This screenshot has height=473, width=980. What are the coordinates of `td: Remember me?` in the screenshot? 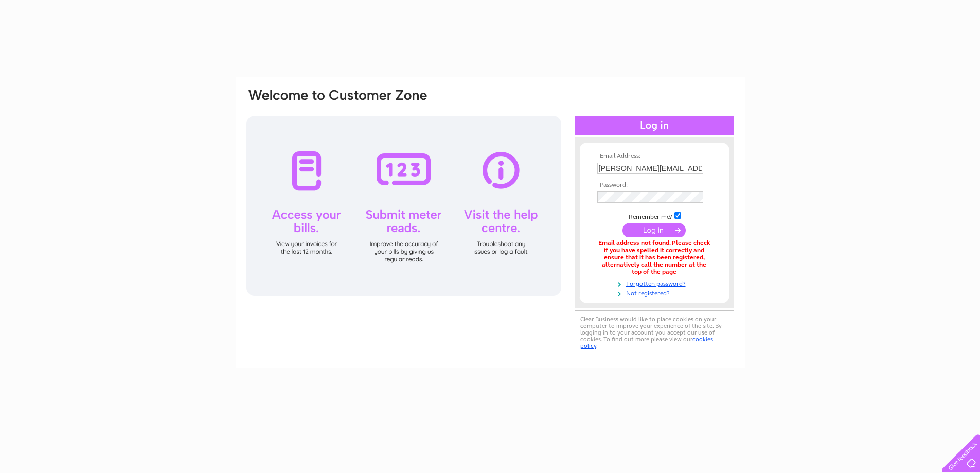 It's located at (655, 215).